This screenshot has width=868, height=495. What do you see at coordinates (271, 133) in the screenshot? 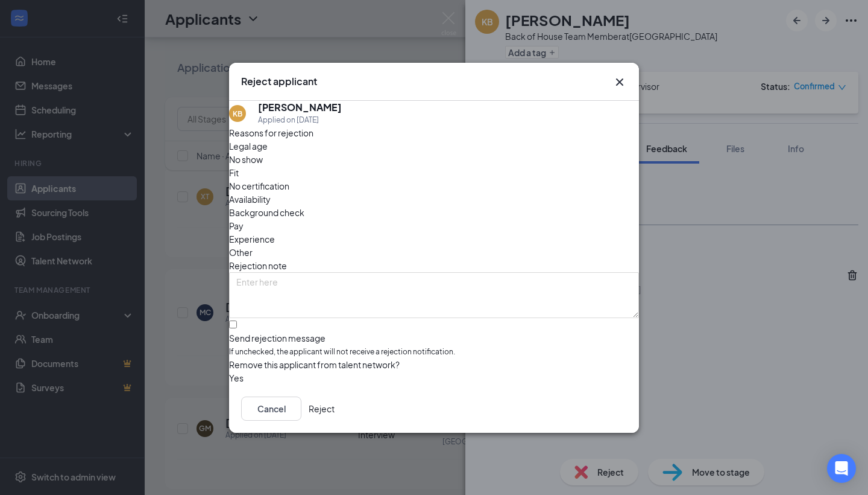
I see `span: Reasons for rejection` at bounding box center [271, 133].